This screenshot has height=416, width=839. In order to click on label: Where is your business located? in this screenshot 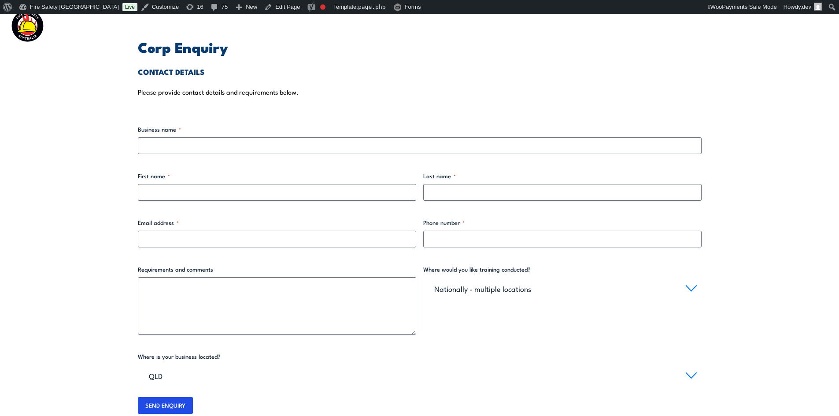, I will do `click(420, 357)`.